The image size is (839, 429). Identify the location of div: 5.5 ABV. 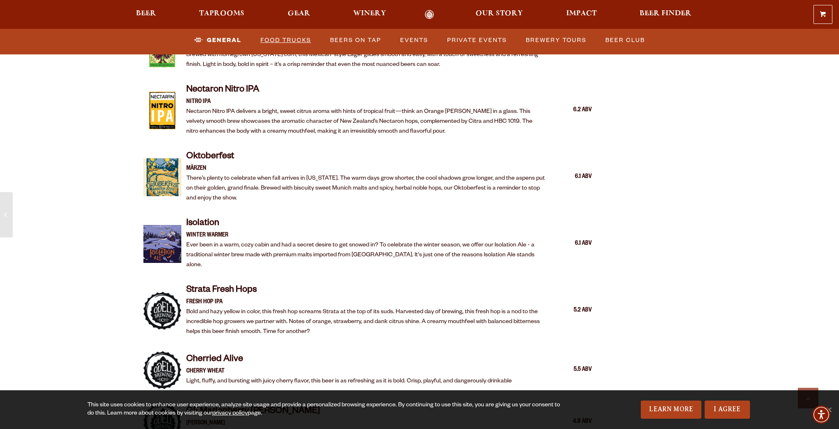
(571, 370).